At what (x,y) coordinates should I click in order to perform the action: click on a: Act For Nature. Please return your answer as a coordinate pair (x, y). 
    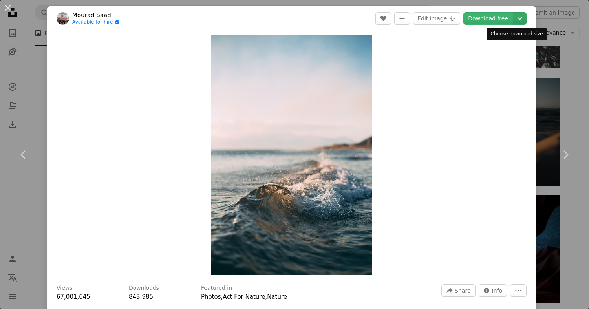
    Looking at the image, I should click on (244, 297).